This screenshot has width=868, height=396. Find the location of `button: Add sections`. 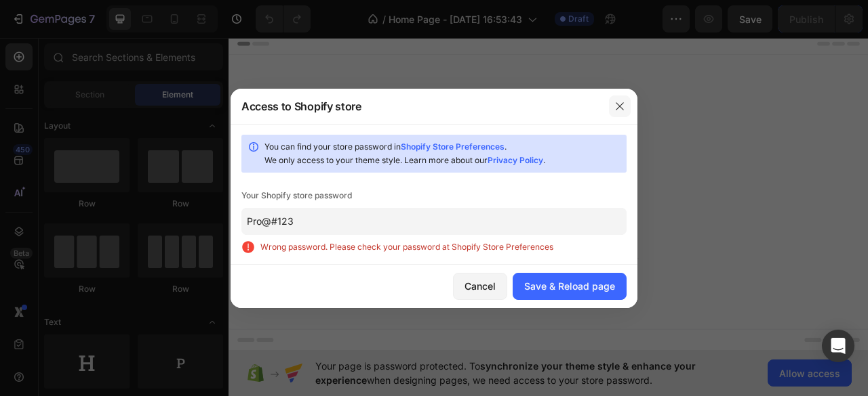

button: Add sections is located at coordinates (354, 250).